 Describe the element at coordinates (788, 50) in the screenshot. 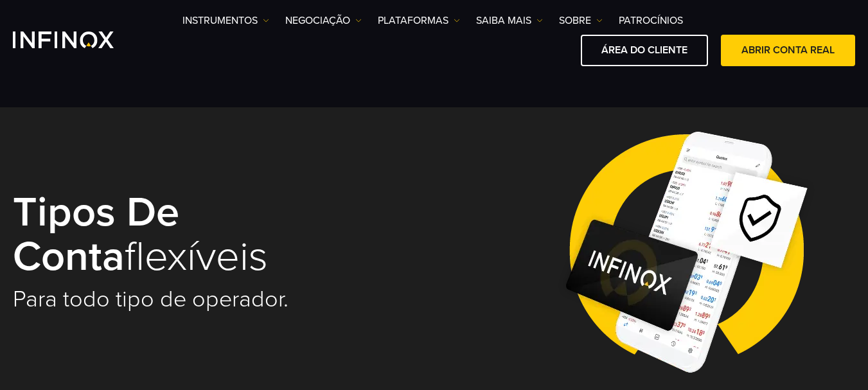

I see `a: ABRIR CONTA REAL` at that location.